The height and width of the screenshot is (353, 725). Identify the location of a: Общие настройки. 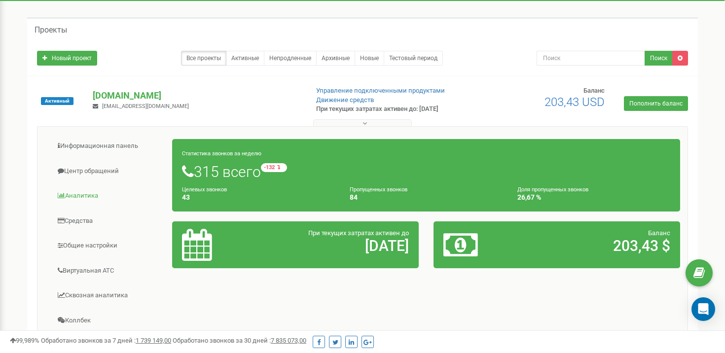
(109, 246).